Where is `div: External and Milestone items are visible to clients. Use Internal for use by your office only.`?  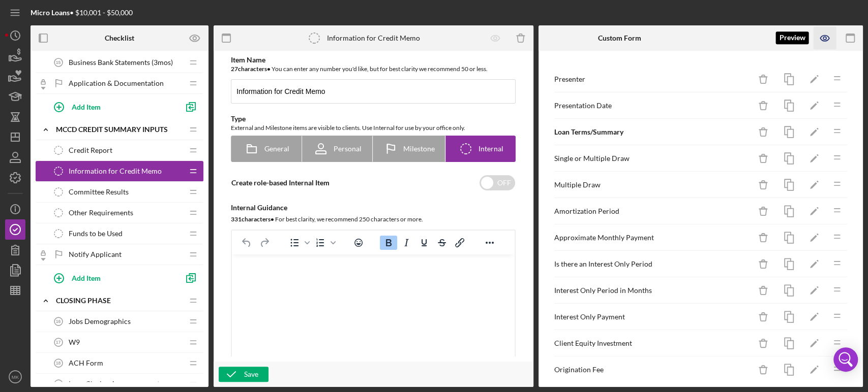 div: External and Milestone items are visible to clients. Use Internal for use by your office only. is located at coordinates (373, 128).